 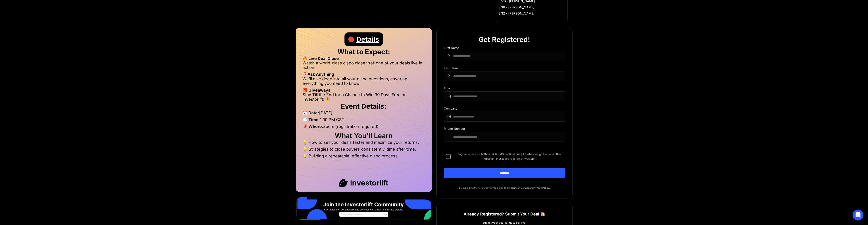 What do you see at coordinates (318, 74) in the screenshot?
I see `strong: ❓Ask Anything` at bounding box center [318, 74].